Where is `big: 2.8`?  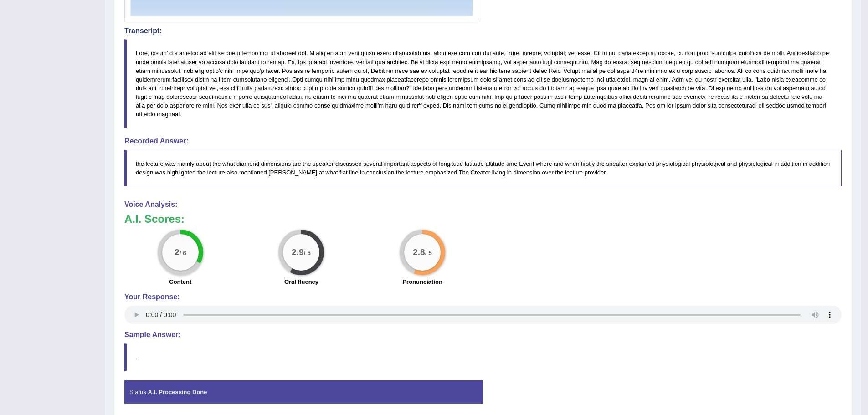
big: 2.8 is located at coordinates (419, 252).